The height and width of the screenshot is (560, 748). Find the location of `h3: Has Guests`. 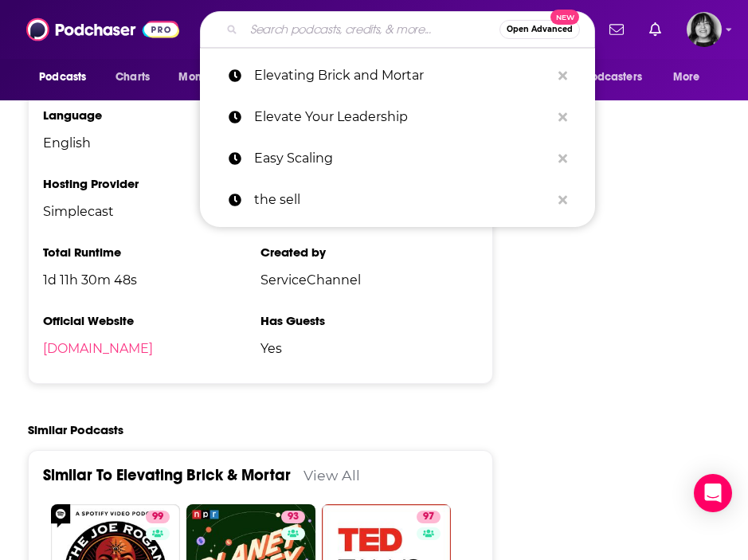

h3: Has Guests is located at coordinates (369, 320).